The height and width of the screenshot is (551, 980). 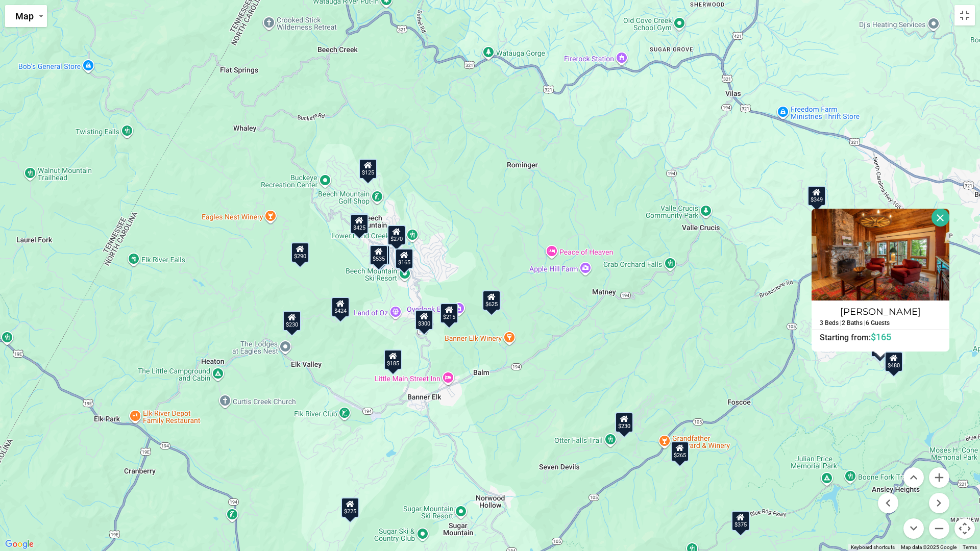 What do you see at coordinates (624, 423) in the screenshot?
I see `div: $230` at bounding box center [624, 423].